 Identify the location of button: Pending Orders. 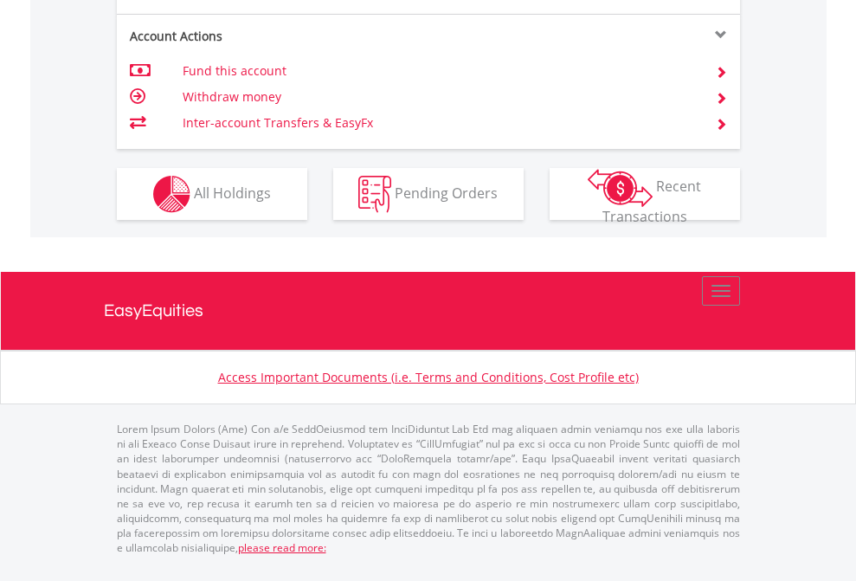
(428, 194).